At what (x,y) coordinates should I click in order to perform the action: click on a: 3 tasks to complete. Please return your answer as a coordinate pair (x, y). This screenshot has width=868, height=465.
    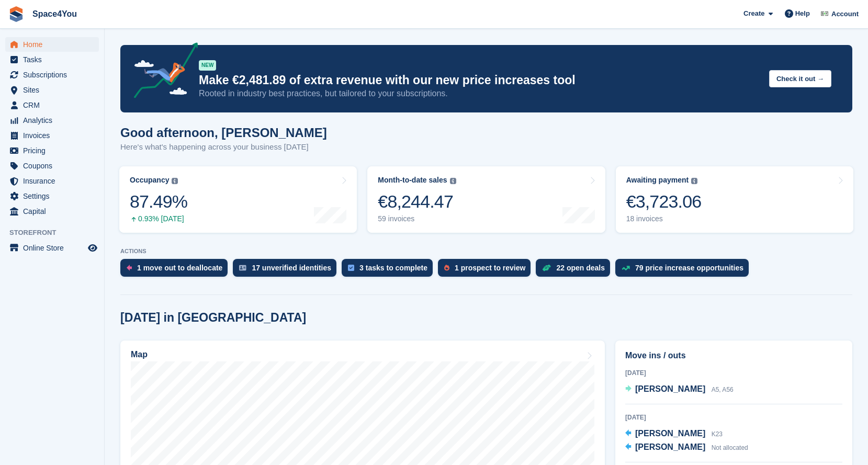
    Looking at the image, I should click on (390, 270).